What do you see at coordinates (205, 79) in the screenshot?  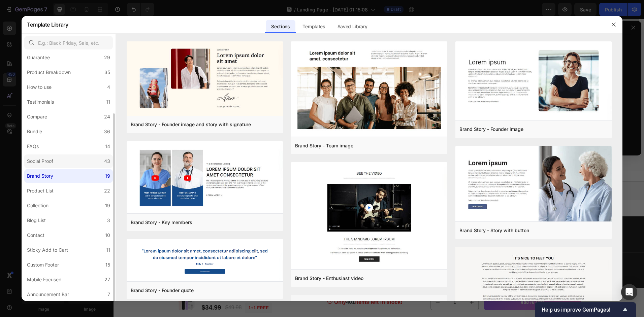 I see `img: brf.png` at bounding box center [205, 79].